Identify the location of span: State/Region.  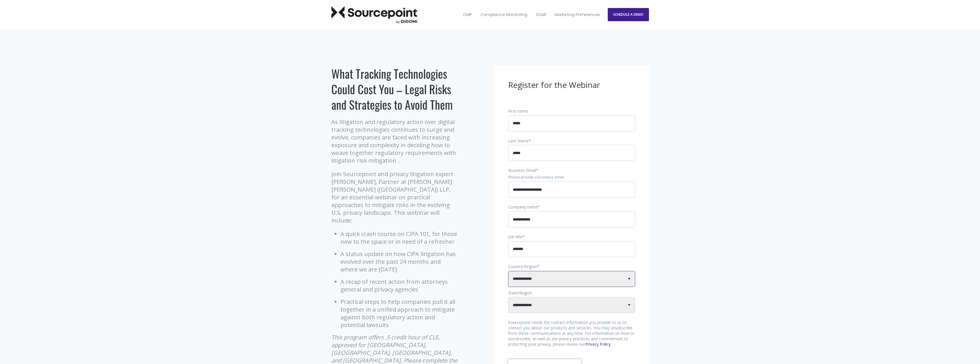
(520, 293).